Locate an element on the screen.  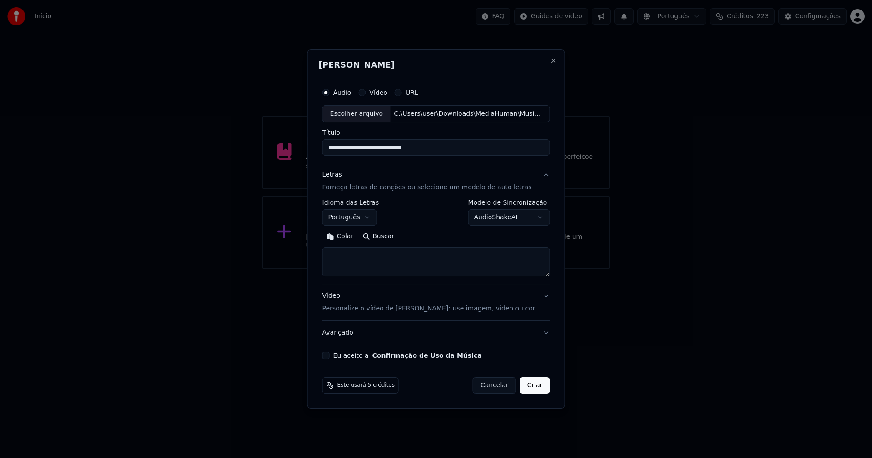
label: Idioma das Letras is located at coordinates (351, 203).